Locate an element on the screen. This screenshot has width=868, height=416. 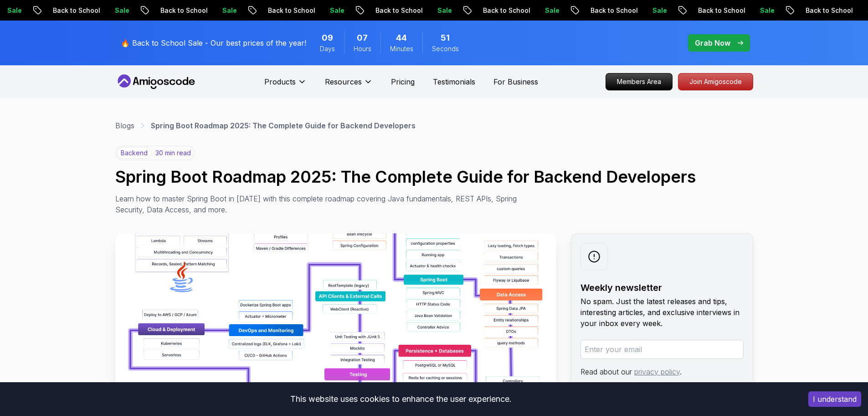
p: For Business is located at coordinates (515, 82).